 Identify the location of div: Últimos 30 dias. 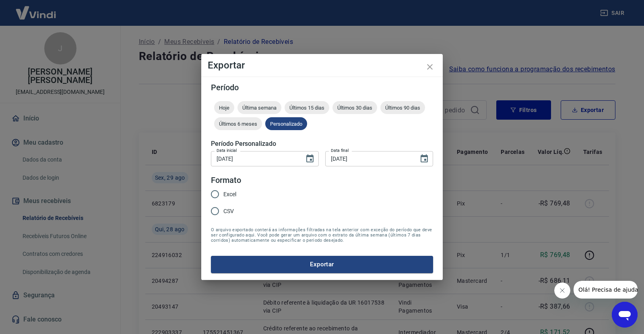
(355, 108).